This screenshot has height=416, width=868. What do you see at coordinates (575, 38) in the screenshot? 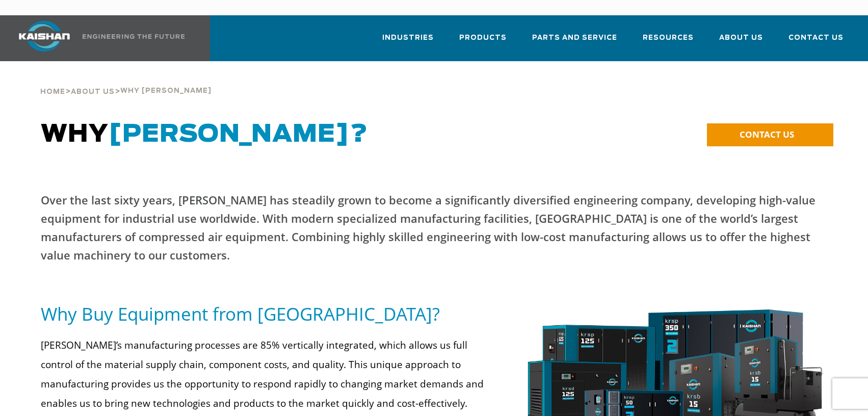
I see `span: Parts and Service` at bounding box center [575, 38].